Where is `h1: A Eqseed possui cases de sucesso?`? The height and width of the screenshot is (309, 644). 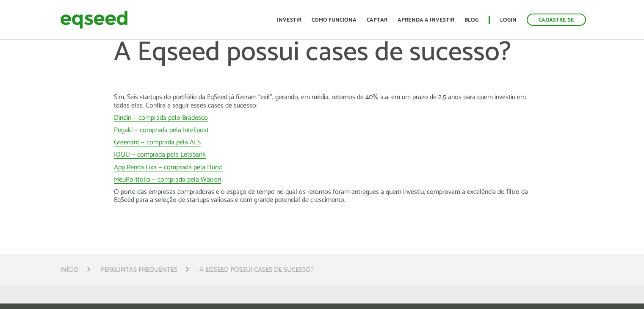 h1: A Eqseed possui cases de sucesso? is located at coordinates (322, 66).